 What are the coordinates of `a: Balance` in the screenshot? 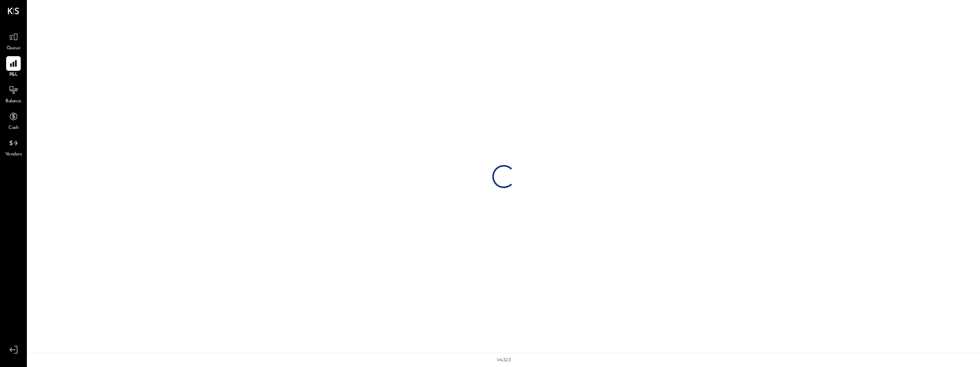 It's located at (14, 94).